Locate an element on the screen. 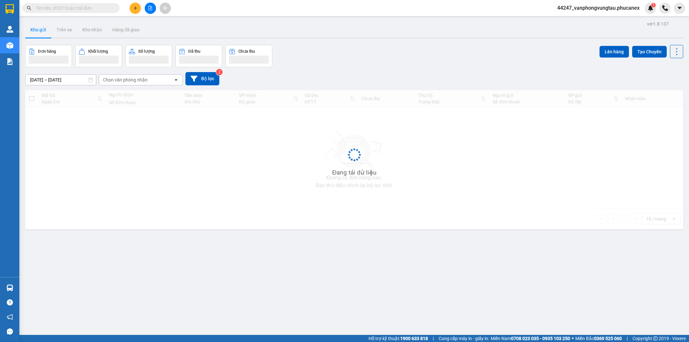 The image size is (689, 342). span: caret-down is located at coordinates (680, 8).